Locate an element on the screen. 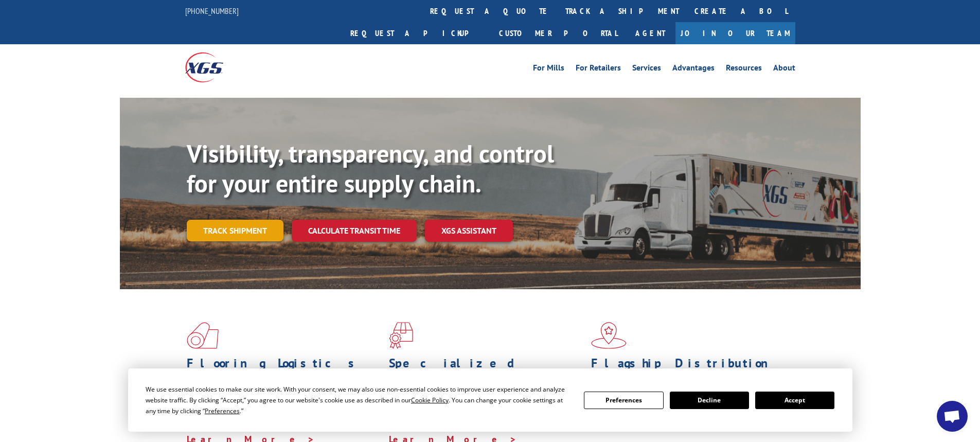 Image resolution: width=980 pixels, height=442 pixels. div: Open chat is located at coordinates (952, 416).